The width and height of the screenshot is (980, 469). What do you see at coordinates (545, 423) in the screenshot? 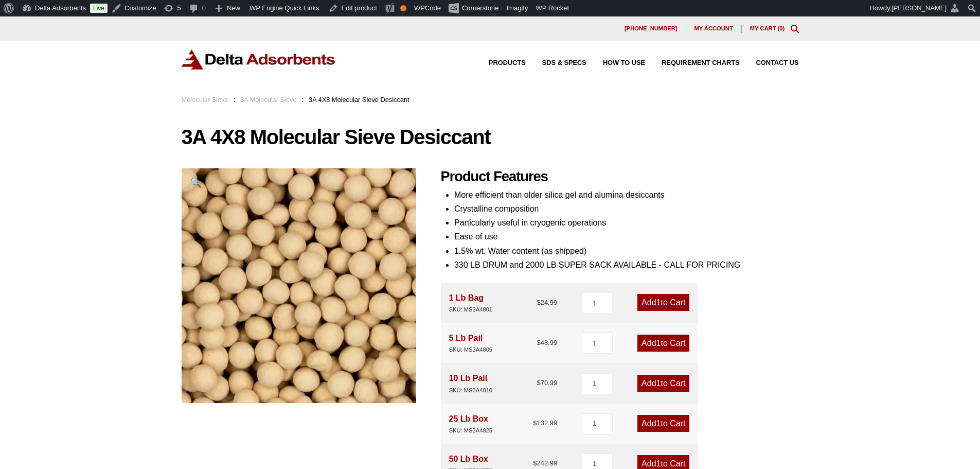
I see `bdi: 132.99` at bounding box center [545, 423].